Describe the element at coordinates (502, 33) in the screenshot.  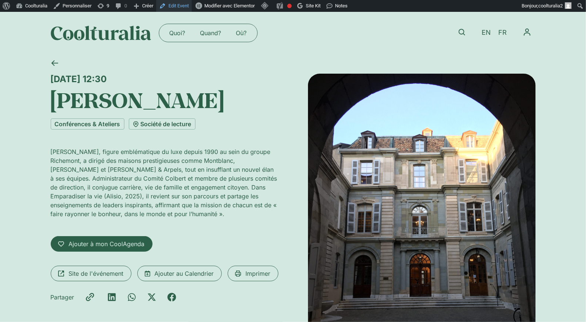
I see `a: FR` at that location.